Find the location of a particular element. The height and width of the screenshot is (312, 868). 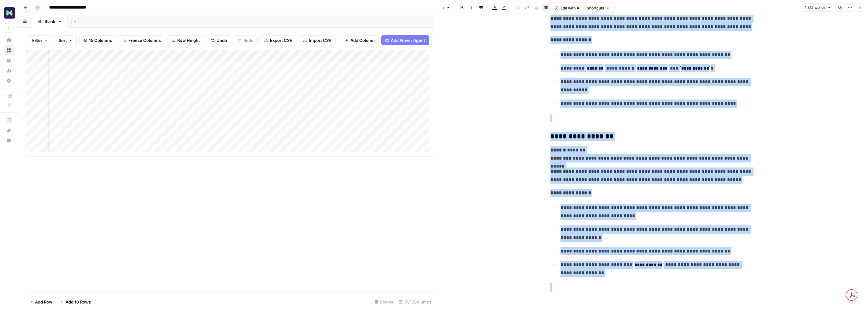

button: Row Height is located at coordinates (186, 40).